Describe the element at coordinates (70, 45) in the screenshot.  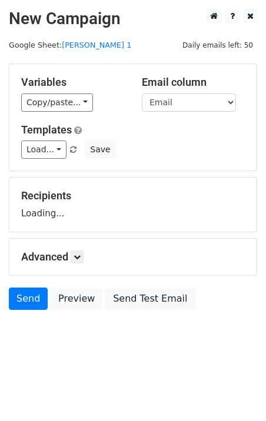
I see `small: Google Sheet:` at that location.